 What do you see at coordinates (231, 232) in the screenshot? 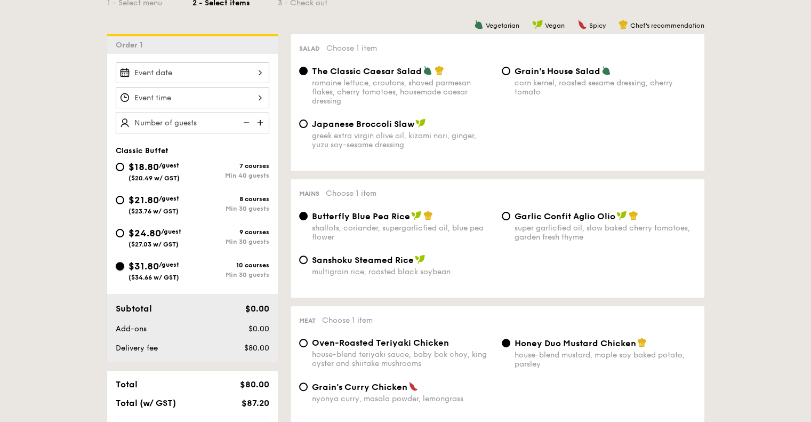
I see `div: 9 courses` at bounding box center [231, 232].